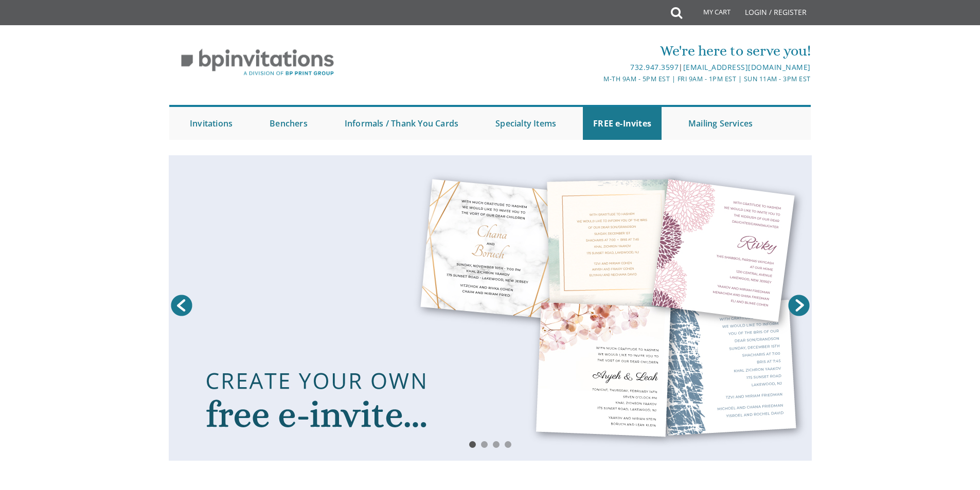 Image resolution: width=980 pixels, height=490 pixels. Describe the element at coordinates (257, 62) in the screenshot. I see `img: BP Invitation Loft` at that location.